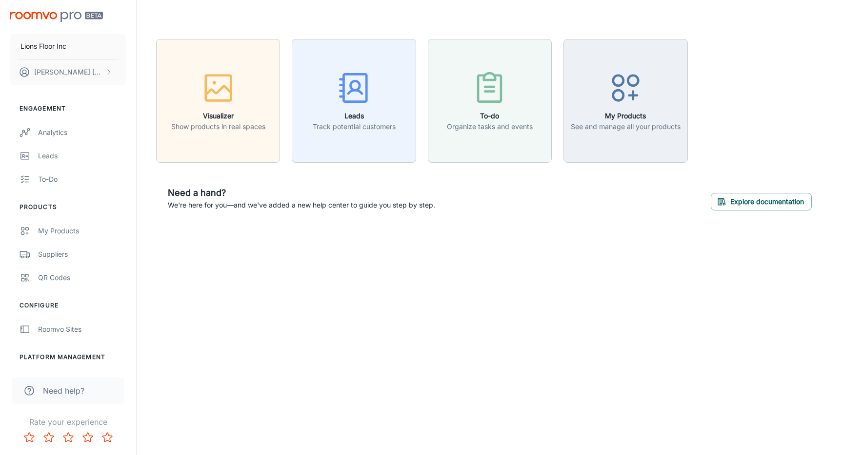  What do you see at coordinates (354, 116) in the screenshot?
I see `h6: Leads` at bounding box center [354, 116].